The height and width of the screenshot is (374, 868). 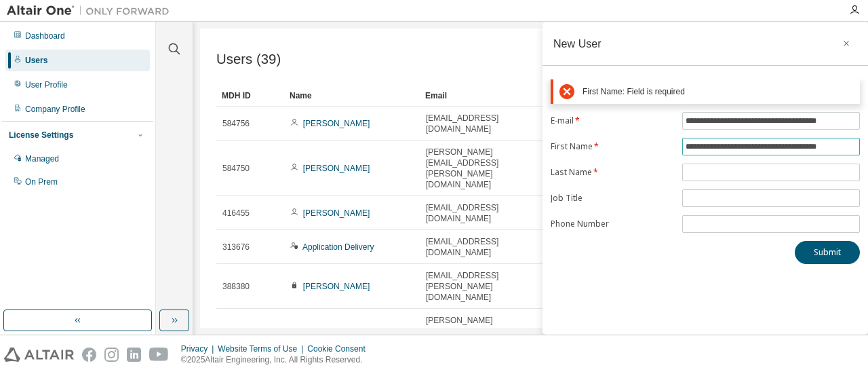 What do you see at coordinates (236, 286) in the screenshot?
I see `span: 388380` at bounding box center [236, 286].